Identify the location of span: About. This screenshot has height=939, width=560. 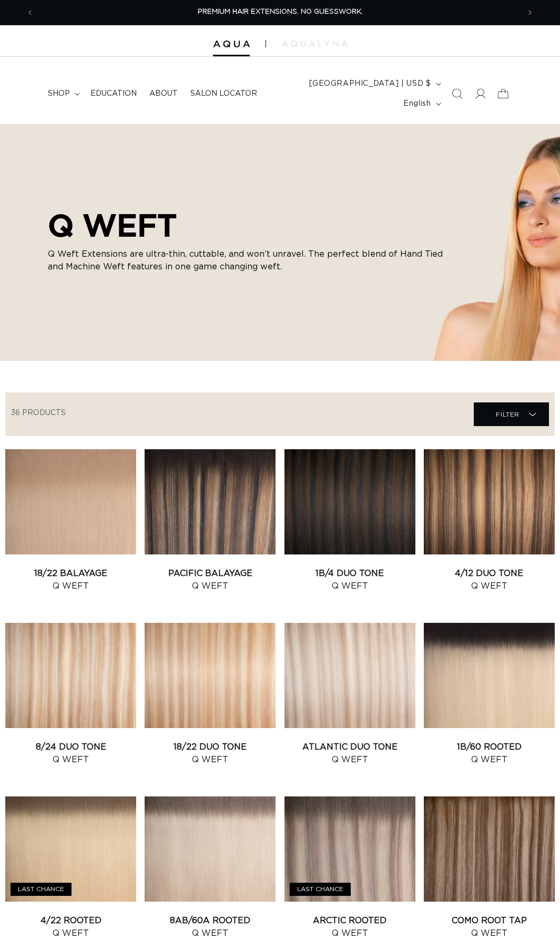
(163, 93).